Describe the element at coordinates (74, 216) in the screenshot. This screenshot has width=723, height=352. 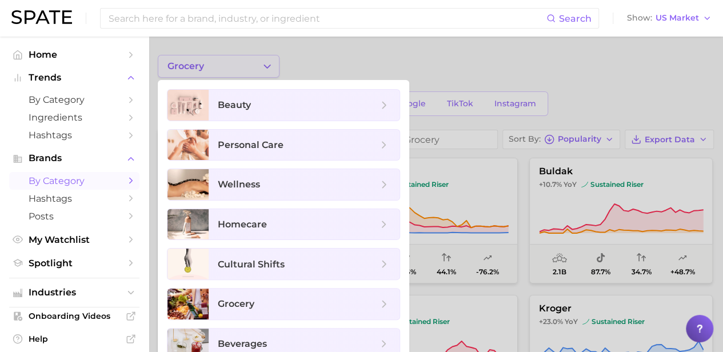
I see `span: Posts` at that location.